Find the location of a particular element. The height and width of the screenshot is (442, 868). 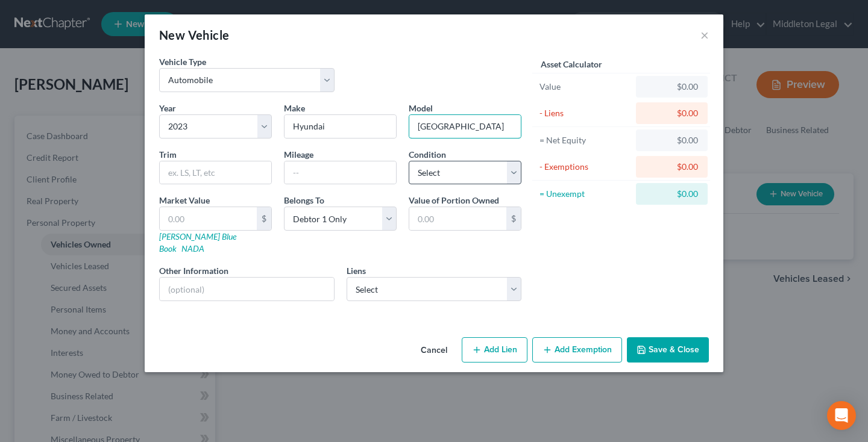

input: ex. Nissan is located at coordinates (340, 126).